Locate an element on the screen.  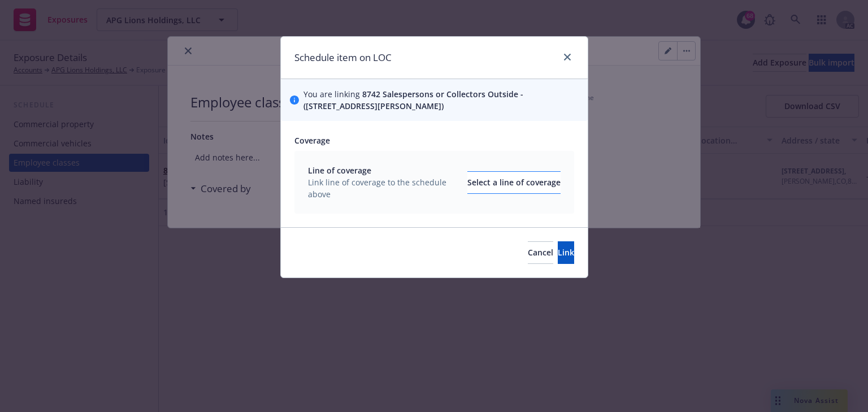
a: close is located at coordinates (568, 57).